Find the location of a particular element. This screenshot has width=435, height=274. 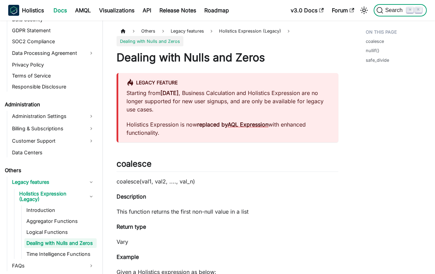

a: Customer Support is located at coordinates (53, 141).